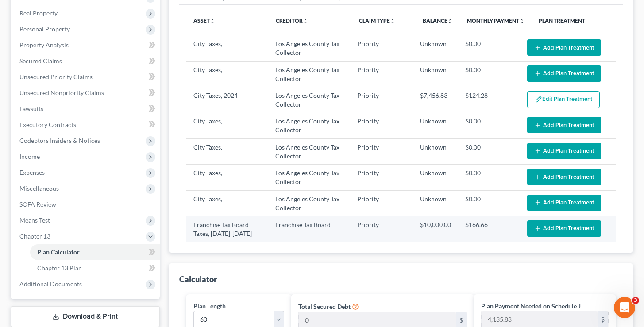 Image resolution: width=644 pixels, height=327 pixels. I want to click on span: Property Analysis, so click(44, 45).